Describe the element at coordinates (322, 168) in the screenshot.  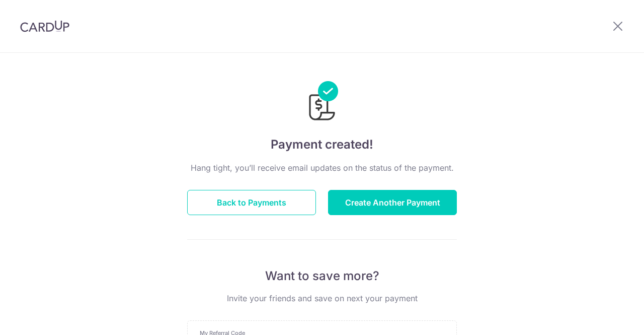
I see `p: Hang tight, you’ll receive email updates on the status of the payment.` at that location.